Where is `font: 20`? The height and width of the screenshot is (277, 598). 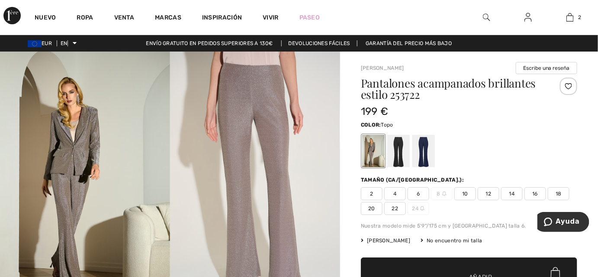 font: 20 is located at coordinates (372, 208).